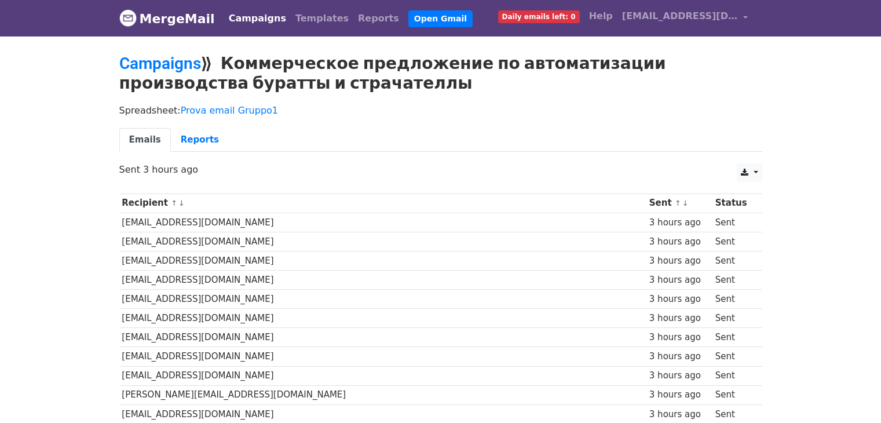 The width and height of the screenshot is (881, 423). I want to click on a: Help, so click(601, 16).